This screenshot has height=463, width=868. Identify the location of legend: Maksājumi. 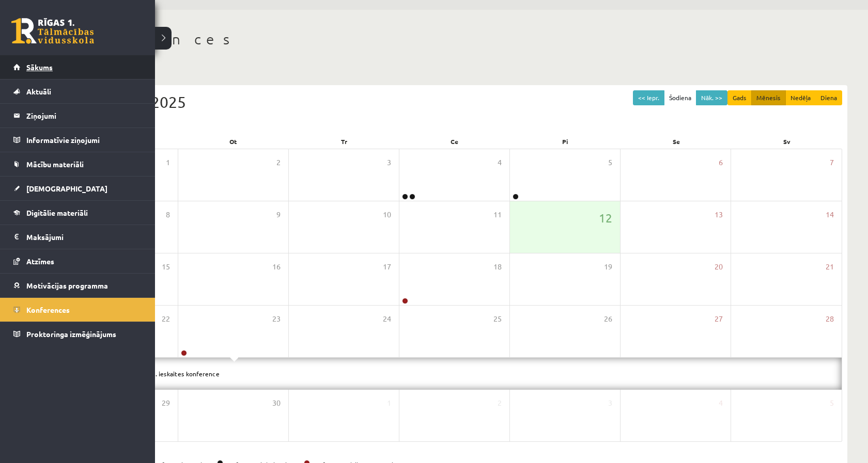
(84, 237).